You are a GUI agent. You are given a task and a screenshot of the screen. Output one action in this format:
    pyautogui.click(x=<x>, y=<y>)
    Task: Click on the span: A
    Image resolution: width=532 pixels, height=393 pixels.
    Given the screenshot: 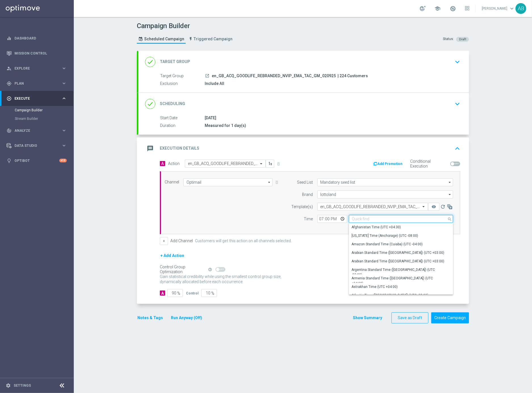 What is the action you would take?
    pyautogui.click(x=162, y=163)
    